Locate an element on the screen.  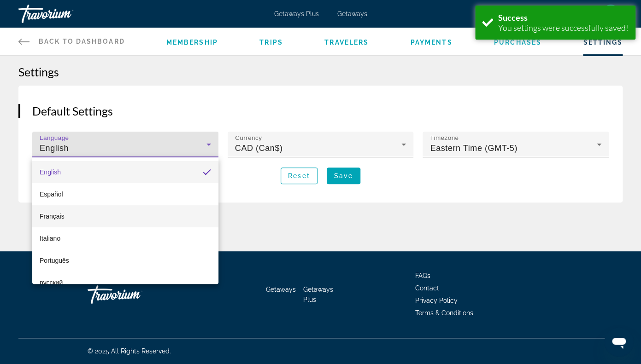
div: You settings were successfully saved! is located at coordinates (563, 27).